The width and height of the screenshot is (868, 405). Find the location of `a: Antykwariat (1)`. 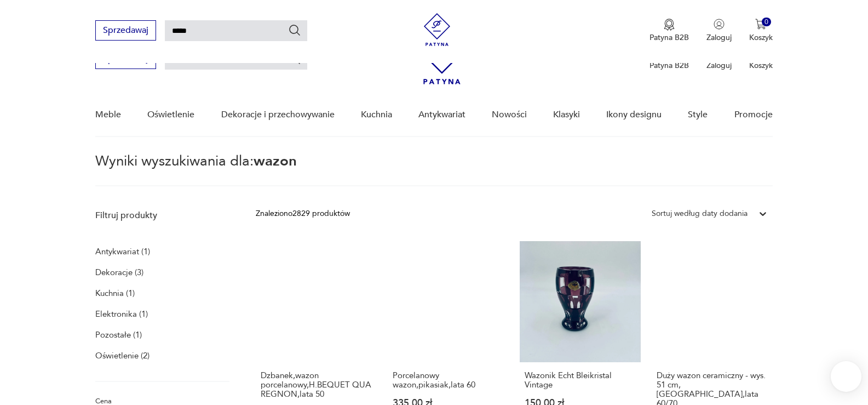

a: Antykwariat (1) is located at coordinates (123, 252).